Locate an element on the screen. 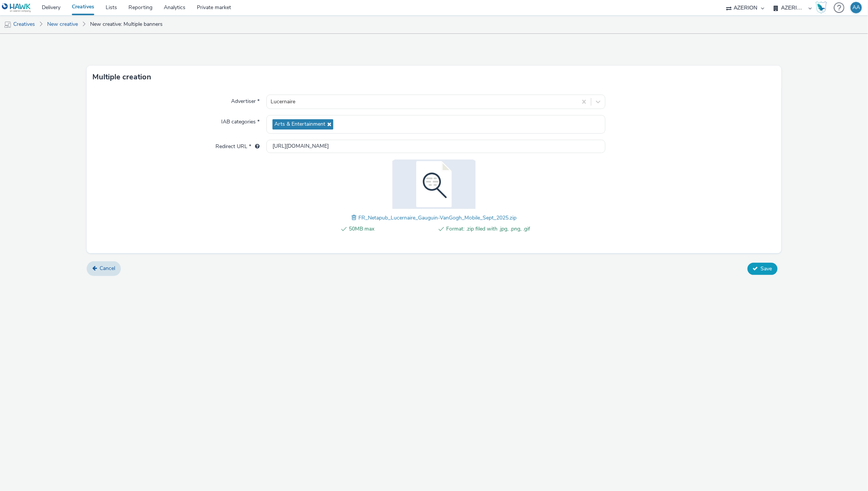 The width and height of the screenshot is (868, 491). span: Save is located at coordinates (767, 268).